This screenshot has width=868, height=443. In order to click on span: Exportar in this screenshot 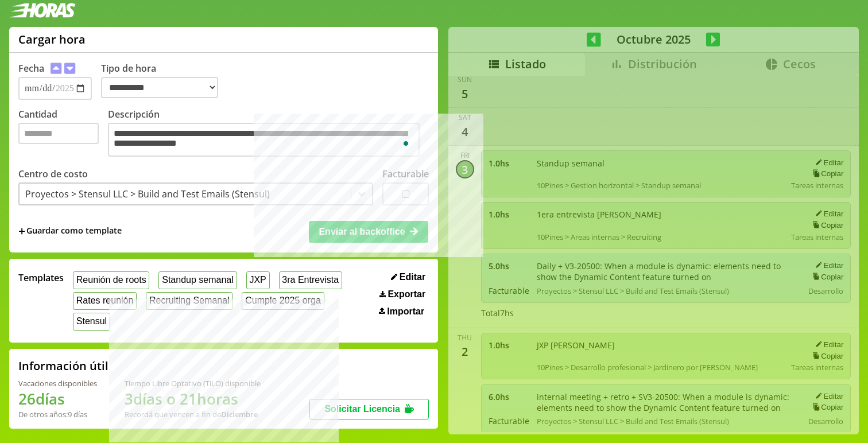, I will do `click(406, 294)`.